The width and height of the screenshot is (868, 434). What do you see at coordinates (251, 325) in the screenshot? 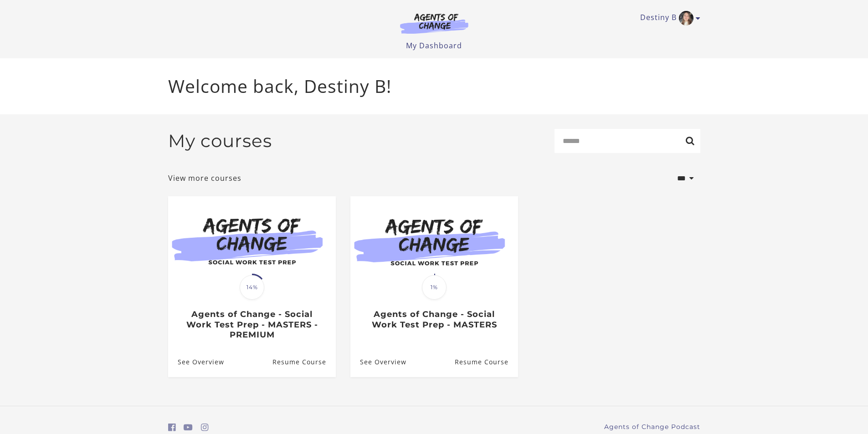
I see `h3: Agents of Change - Social Work Test Prep - MASTERS - PREMIUM` at bounding box center [251, 325].